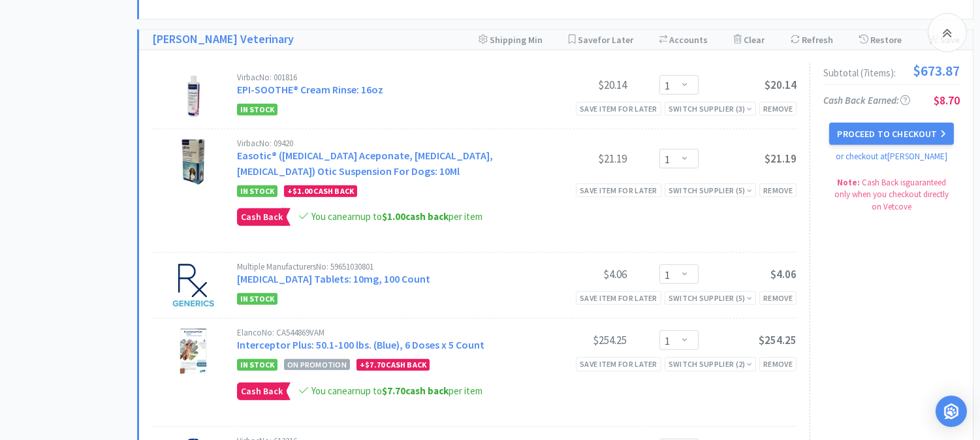  Describe the element at coordinates (578, 274) in the screenshot. I see `div: $4.06` at that location.